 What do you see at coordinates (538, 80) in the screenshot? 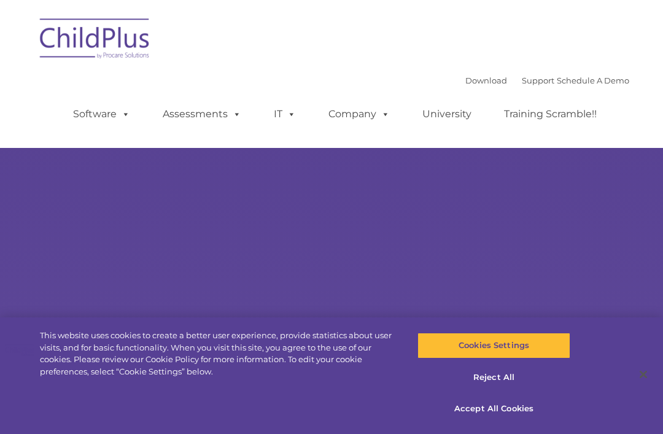
I see `a: Support` at bounding box center [538, 80].